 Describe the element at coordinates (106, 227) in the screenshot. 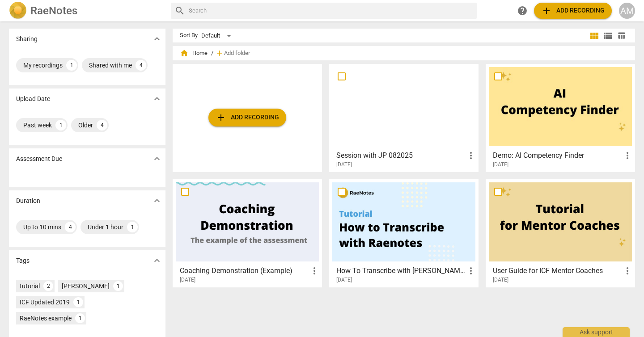

I see `div: Under 1 hour` at that location.